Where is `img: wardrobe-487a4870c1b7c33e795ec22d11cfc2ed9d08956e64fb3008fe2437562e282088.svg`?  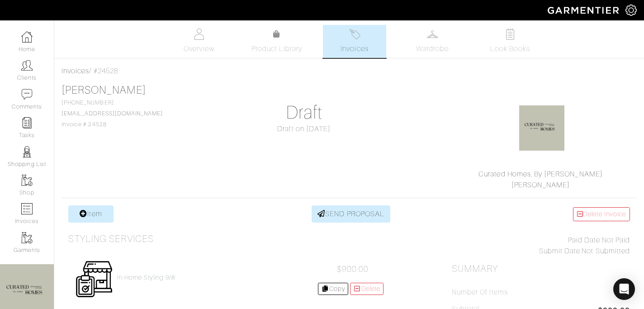
img: wardrobe-487a4870c1b7c33e795ec22d11cfc2ed9d08956e64fb3008fe2437562e282088.svg is located at coordinates (432, 34).